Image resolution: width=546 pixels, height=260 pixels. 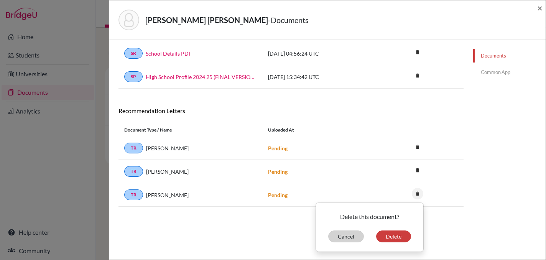 I want to click on a: SR, so click(x=133, y=53).